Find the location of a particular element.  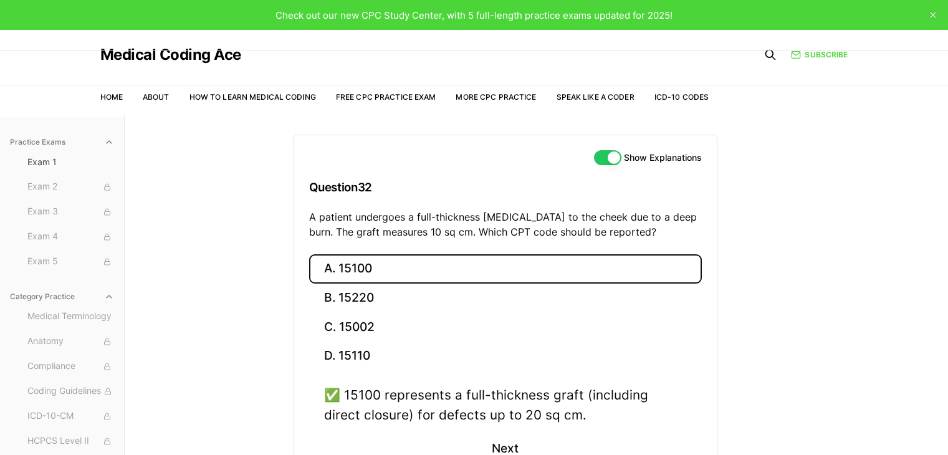

a: Home is located at coordinates (112, 97).